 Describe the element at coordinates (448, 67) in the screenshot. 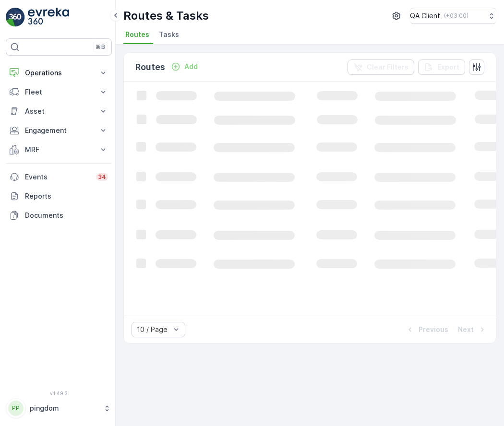

I see `p: Export` at that location.